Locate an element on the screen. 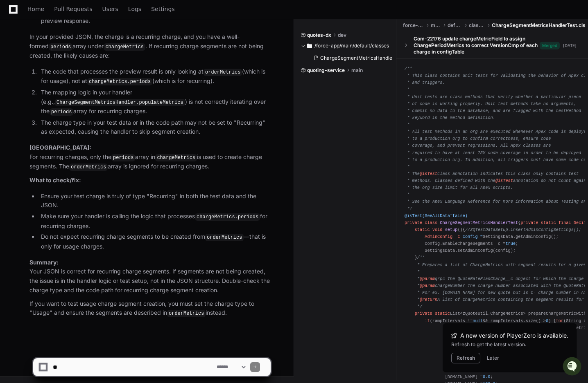  span: AdminConfig__c is located at coordinates (442, 237).